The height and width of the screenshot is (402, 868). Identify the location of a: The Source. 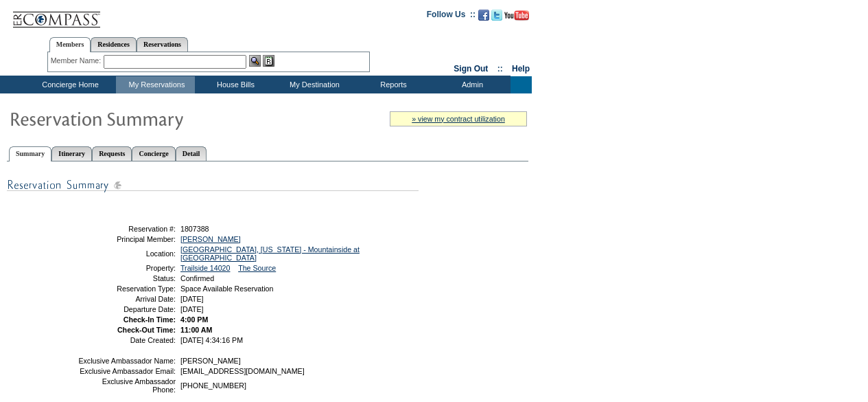
(257, 268).